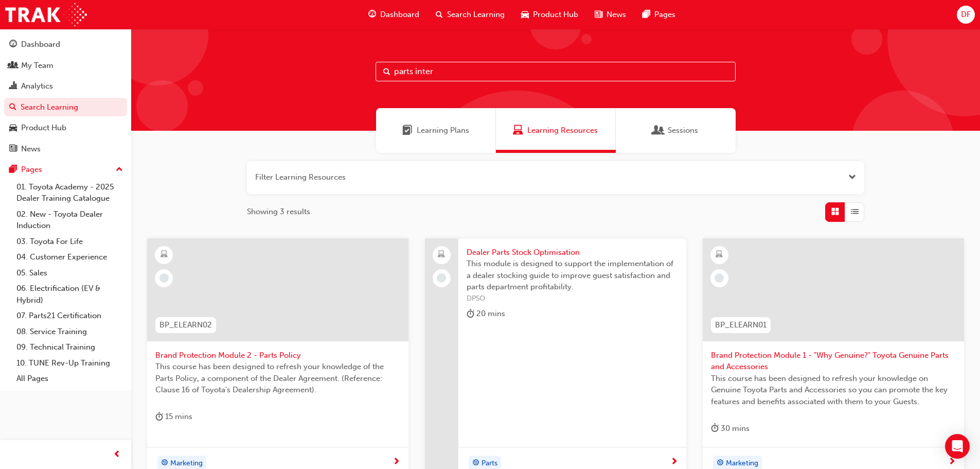 This screenshot has width=980, height=469. What do you see at coordinates (46, 14) in the screenshot?
I see `img: Trak` at bounding box center [46, 14].